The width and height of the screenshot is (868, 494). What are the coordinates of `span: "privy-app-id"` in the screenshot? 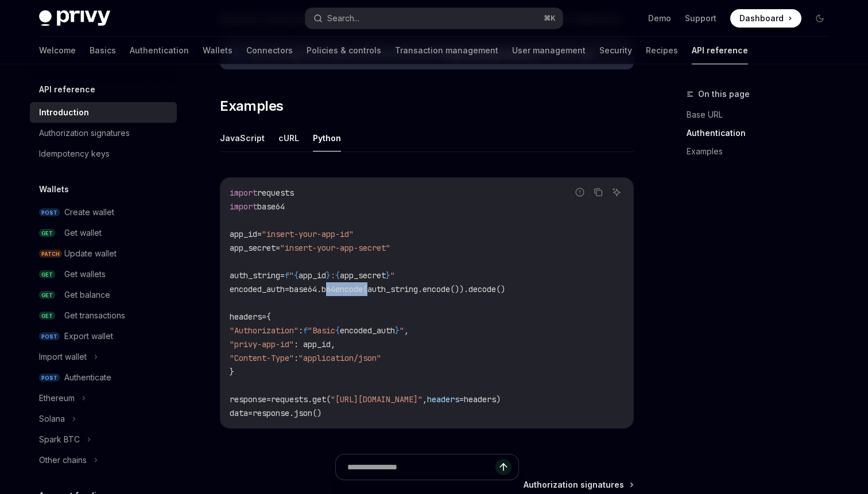 It's located at (262, 344).